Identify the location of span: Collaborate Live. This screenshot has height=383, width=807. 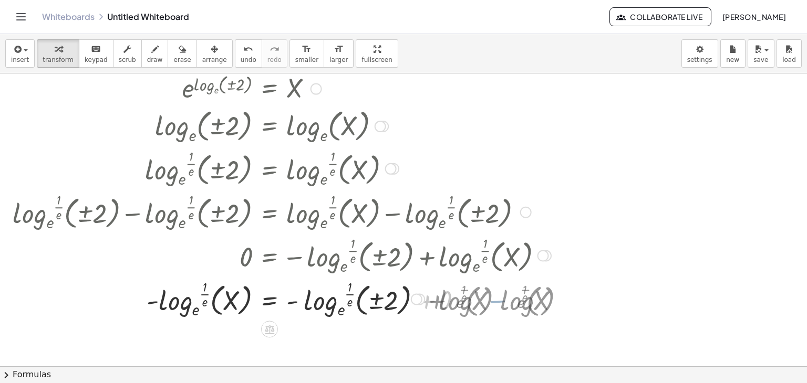
(660, 17).